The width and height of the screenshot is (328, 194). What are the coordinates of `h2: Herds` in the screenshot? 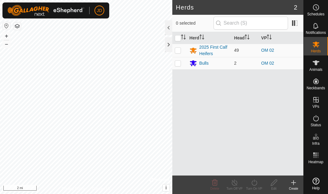 It's located at (235, 7).